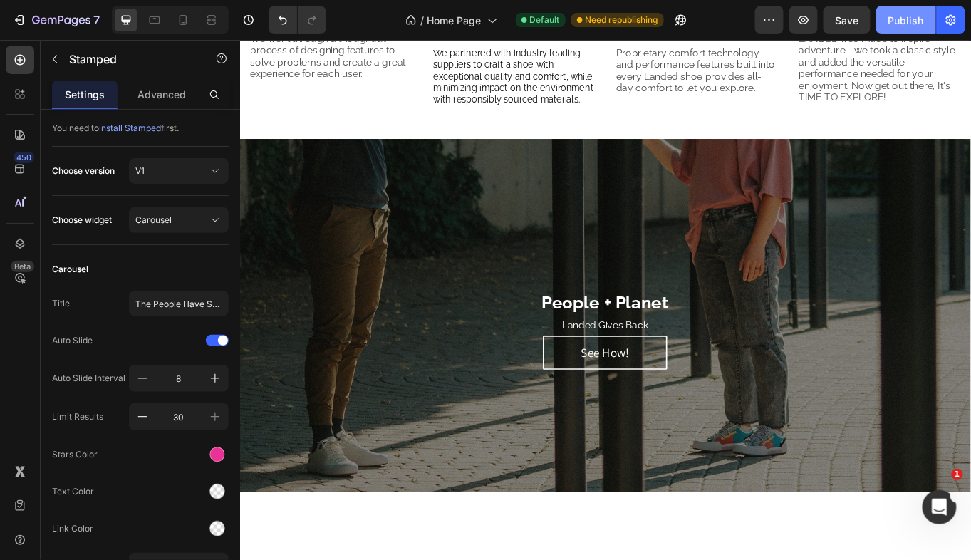 The image size is (971, 560). Describe the element at coordinates (454, 20) in the screenshot. I see `span: Home Page` at that location.